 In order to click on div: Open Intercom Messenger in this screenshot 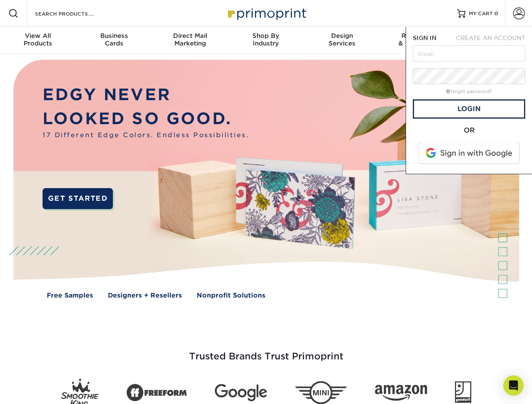, I will do `click(513, 385)`.